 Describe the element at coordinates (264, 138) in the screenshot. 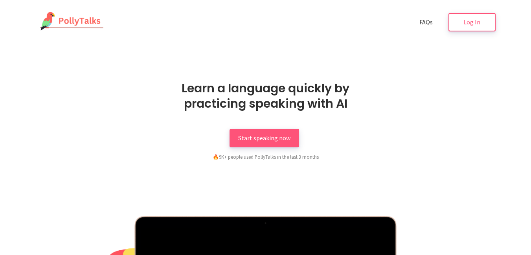

I see `a: Start speaking now` at that location.